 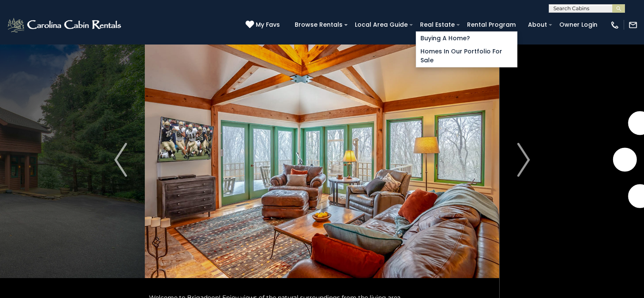 What do you see at coordinates (491, 24) in the screenshot?
I see `a: Rental Program` at bounding box center [491, 24].